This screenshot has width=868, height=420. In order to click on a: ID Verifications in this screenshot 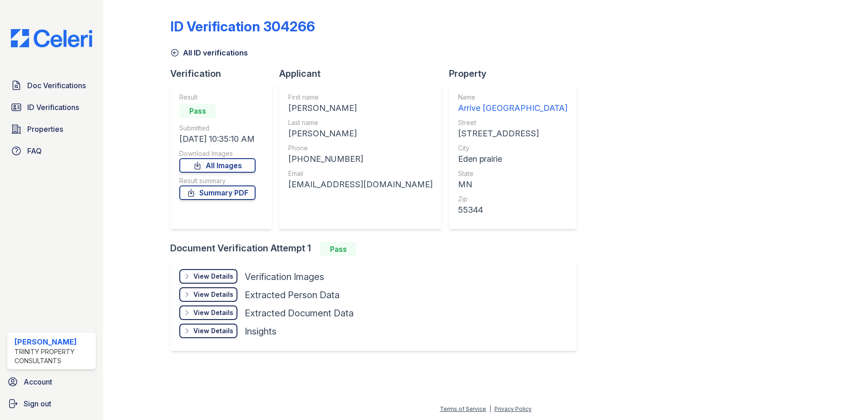, I will do `click(51, 107)`.